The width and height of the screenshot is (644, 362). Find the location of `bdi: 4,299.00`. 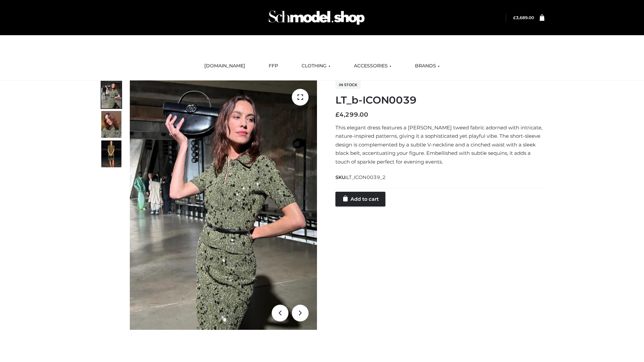

bdi: 4,299.00 is located at coordinates (352, 114).